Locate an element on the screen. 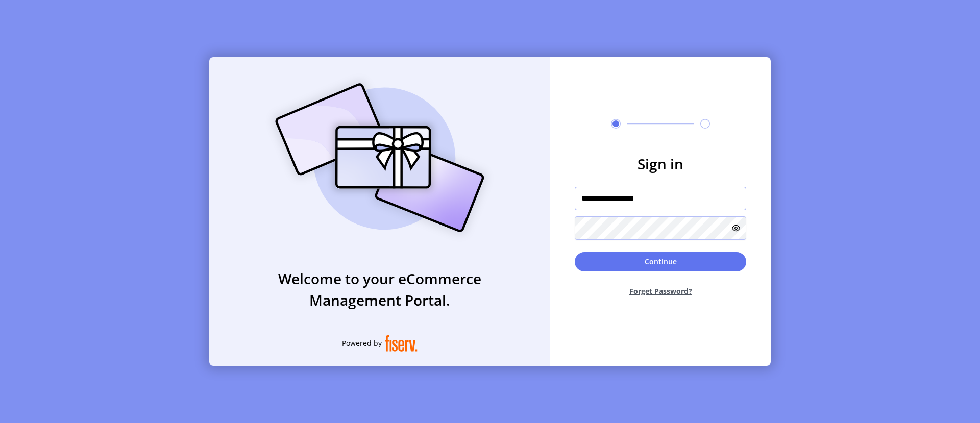 The image size is (980, 423). h3: Welcome to your eCommerce Management Portal. is located at coordinates (380, 289).